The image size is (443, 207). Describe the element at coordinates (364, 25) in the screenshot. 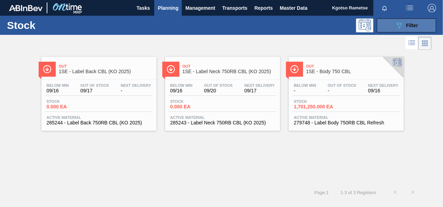

I see `div: Programming: no user selected` at that location.